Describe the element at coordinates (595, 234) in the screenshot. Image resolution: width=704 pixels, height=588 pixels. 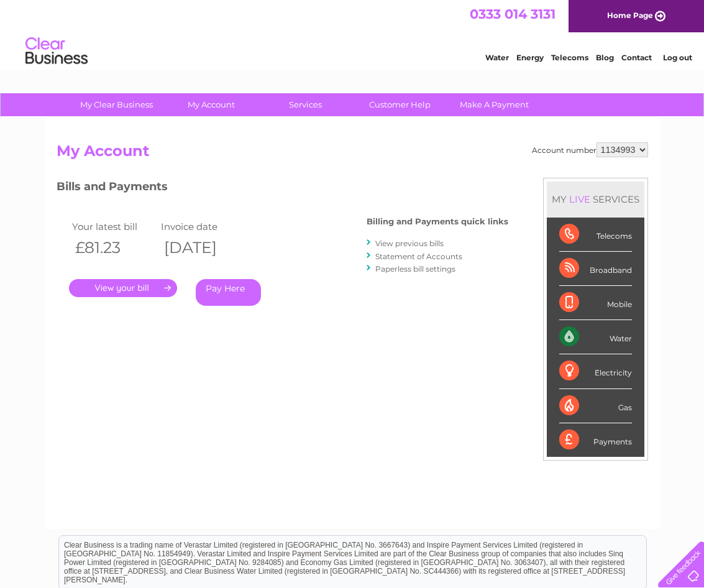
I see `div: Telecoms` at that location.